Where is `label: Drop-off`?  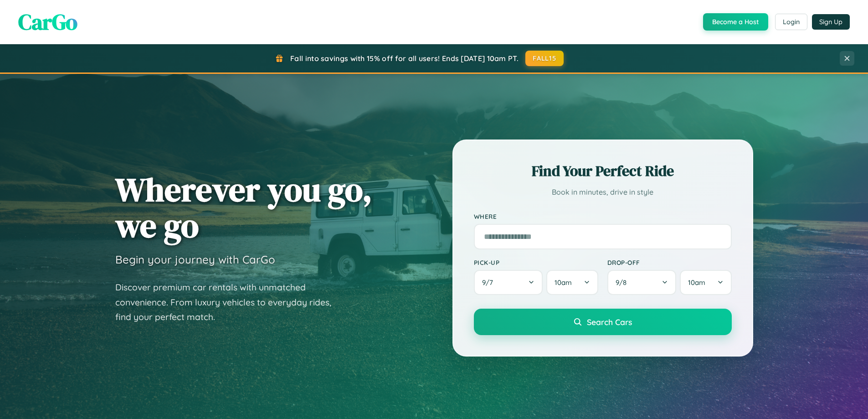
label: Drop-off is located at coordinates (669, 262).